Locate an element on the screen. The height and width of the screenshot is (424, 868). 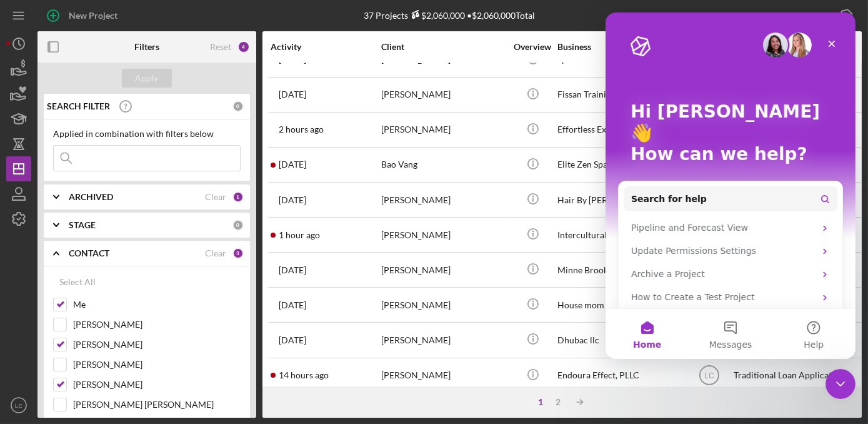
time: 2025-09-29 16:00 is located at coordinates (300, 235).